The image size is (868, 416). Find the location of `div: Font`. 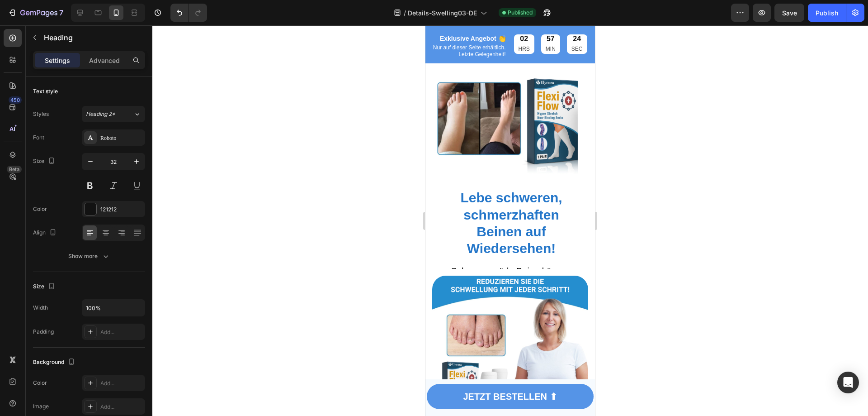

div: Font is located at coordinates (39, 138).